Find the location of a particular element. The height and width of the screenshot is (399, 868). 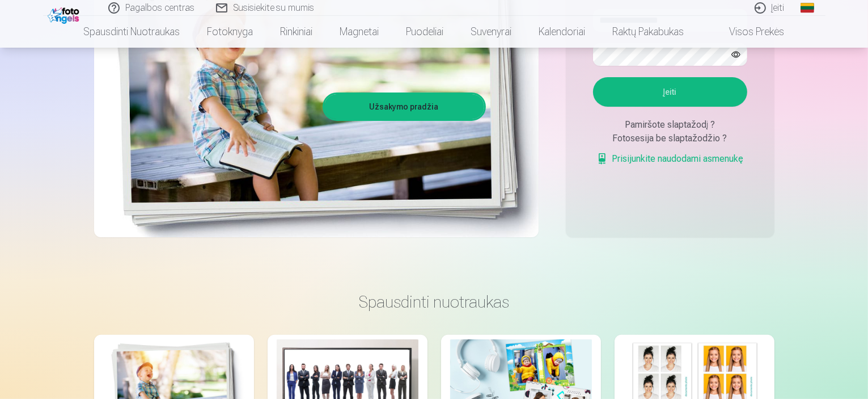

a: Fotoknyga is located at coordinates (230, 32).